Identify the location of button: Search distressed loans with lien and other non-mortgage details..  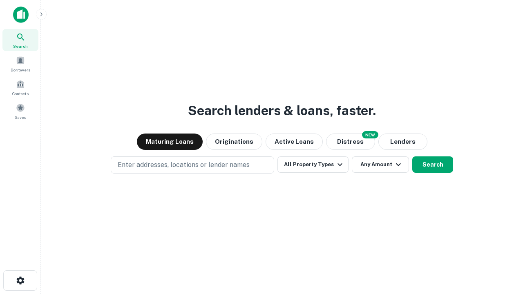
(351, 142).